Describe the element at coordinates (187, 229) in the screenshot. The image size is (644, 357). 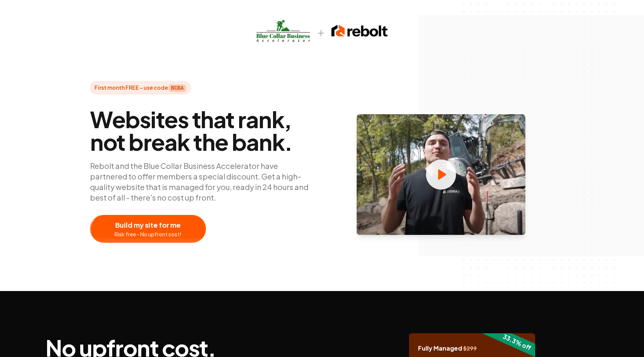
I see `a: Build my site for meRisk free - No upfront cost!` at that location.